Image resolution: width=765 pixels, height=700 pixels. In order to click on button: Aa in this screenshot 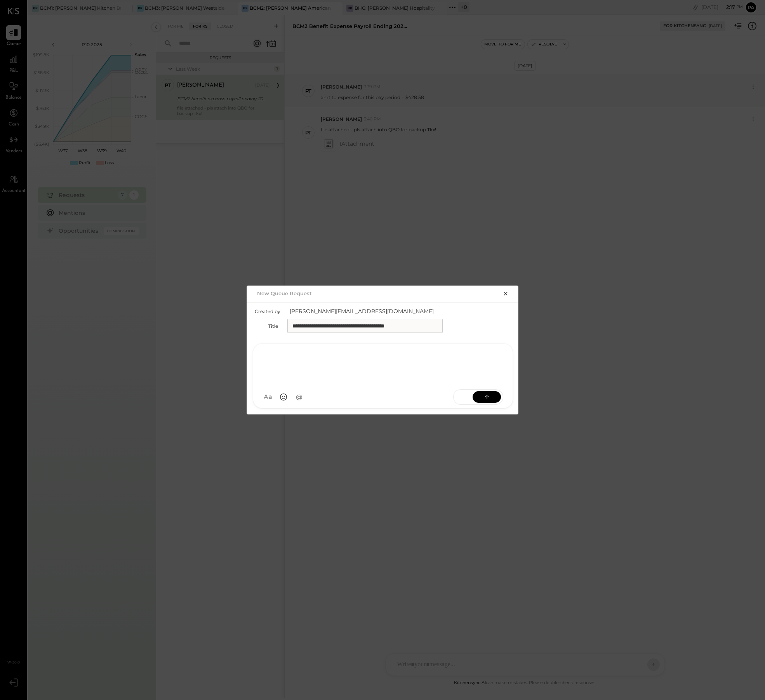, I will do `click(268, 397)`.